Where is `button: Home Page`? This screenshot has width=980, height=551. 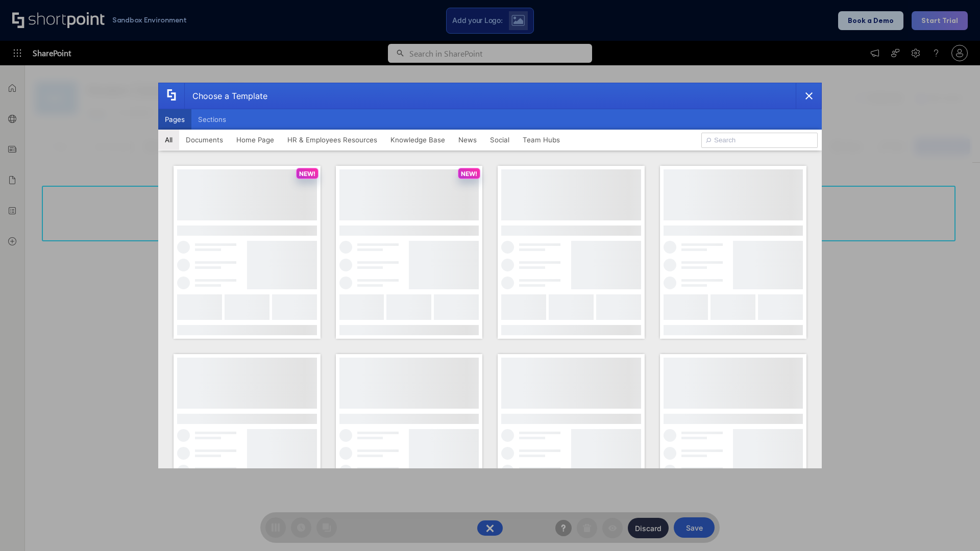 button: Home Page is located at coordinates (255, 139).